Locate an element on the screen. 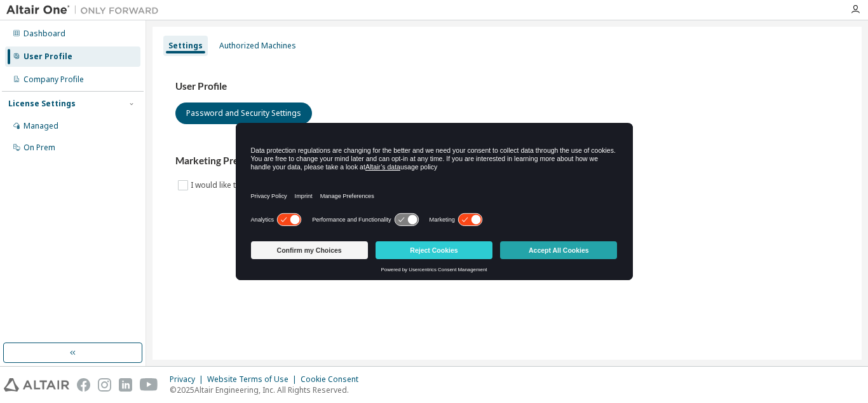  div: Website Terms of Use is located at coordinates (253, 379).